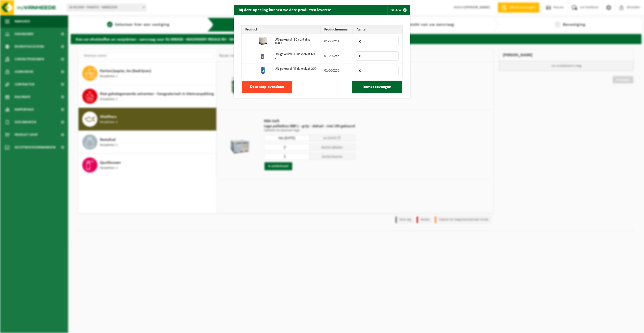  Describe the element at coordinates (263, 70) in the screenshot. I see `img: 01-000250` at that location.